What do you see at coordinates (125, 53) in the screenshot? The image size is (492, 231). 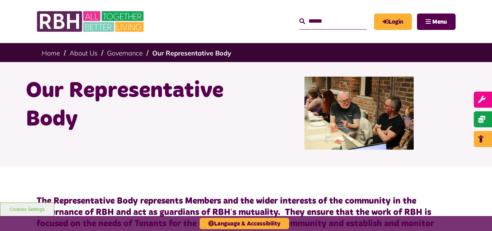 I see `a: Governance` at bounding box center [125, 53].